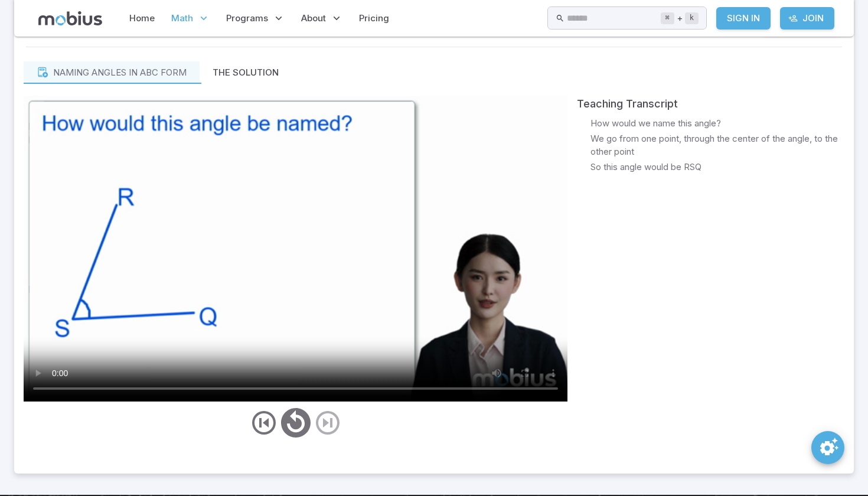 This screenshot has width=868, height=496. What do you see at coordinates (296, 423) in the screenshot?
I see `button: play/pause/restart` at bounding box center [296, 423].